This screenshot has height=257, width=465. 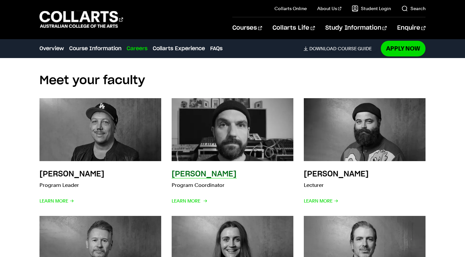 I want to click on a: Overview, so click(x=52, y=49).